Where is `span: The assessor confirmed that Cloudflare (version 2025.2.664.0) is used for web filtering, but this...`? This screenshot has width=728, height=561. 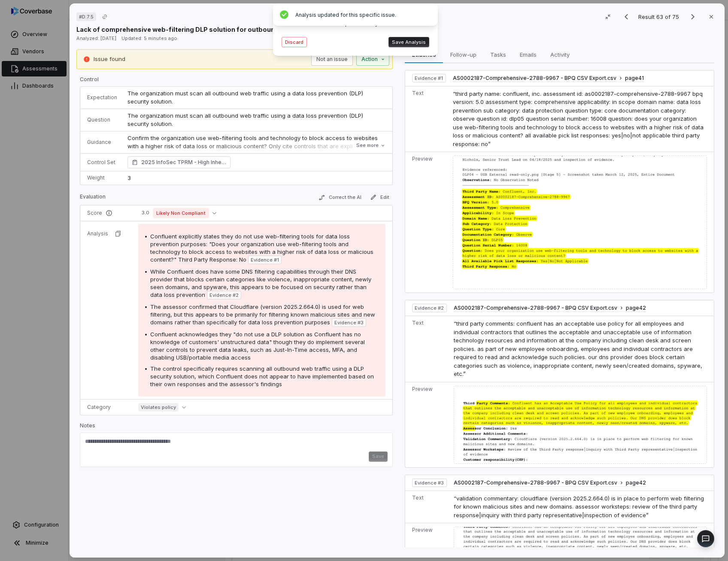
span: The assessor confirmed that Cloudflare (version 2025.2.664.0) is used for web filtering, but this... is located at coordinates (263, 314).